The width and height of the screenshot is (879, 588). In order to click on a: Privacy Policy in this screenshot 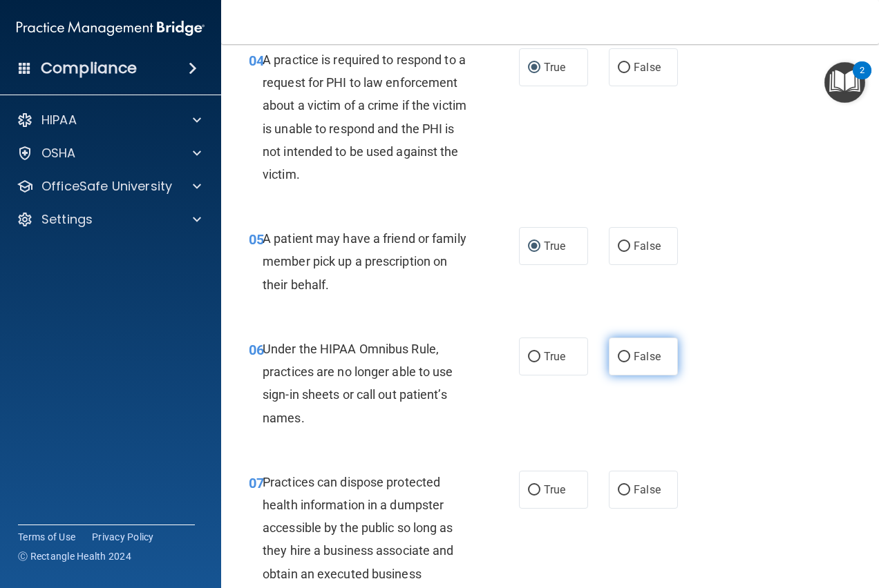, I will do `click(123, 537)`.